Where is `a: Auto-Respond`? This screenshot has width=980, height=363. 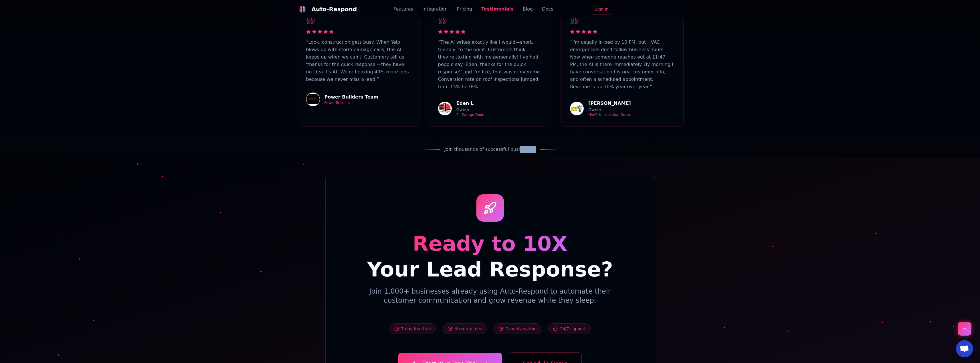
a: Auto-Respond is located at coordinates (327, 9).